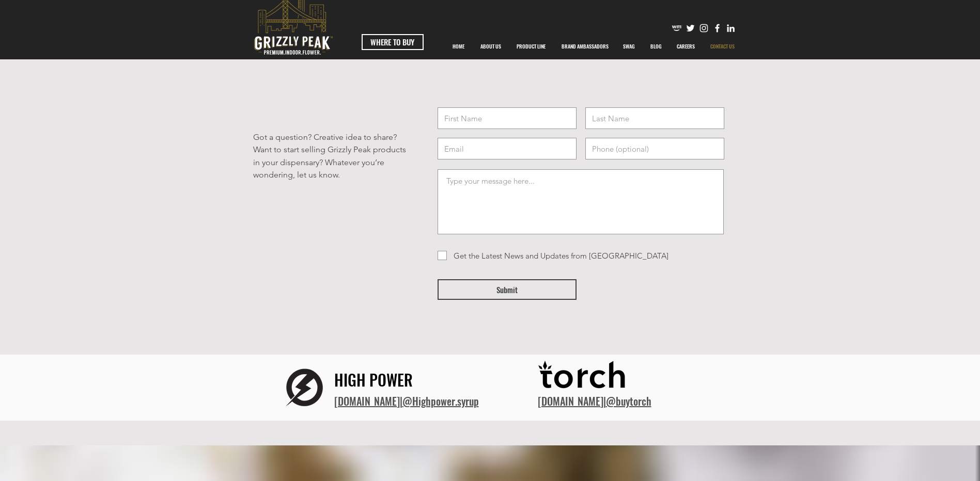 The height and width of the screenshot is (481, 980). I want to click on a: BLOG, so click(656, 47).